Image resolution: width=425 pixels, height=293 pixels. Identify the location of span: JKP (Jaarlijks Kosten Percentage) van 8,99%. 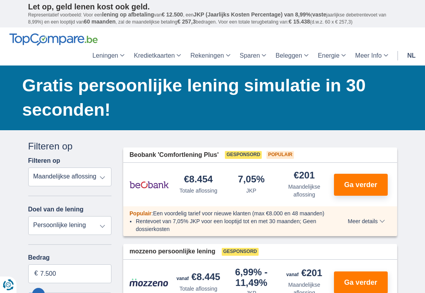
(252, 15).